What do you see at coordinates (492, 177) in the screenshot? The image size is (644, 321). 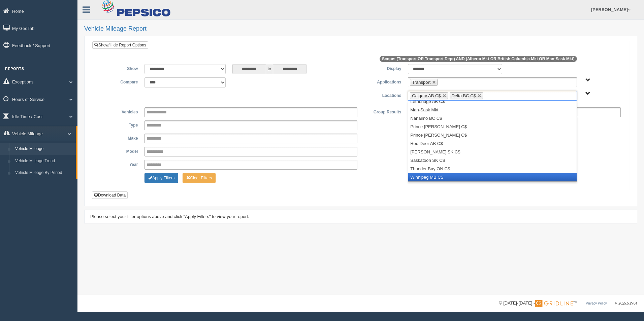 I see `li: Winnipeg MB C$` at bounding box center [492, 177].